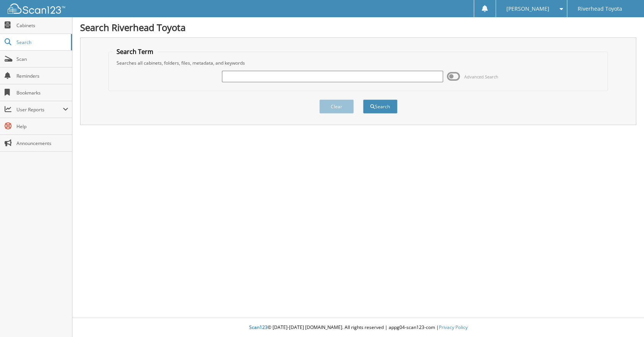 This screenshot has height=337, width=644. Describe the element at coordinates (39, 110) in the screenshot. I see `span: User Reports` at that location.